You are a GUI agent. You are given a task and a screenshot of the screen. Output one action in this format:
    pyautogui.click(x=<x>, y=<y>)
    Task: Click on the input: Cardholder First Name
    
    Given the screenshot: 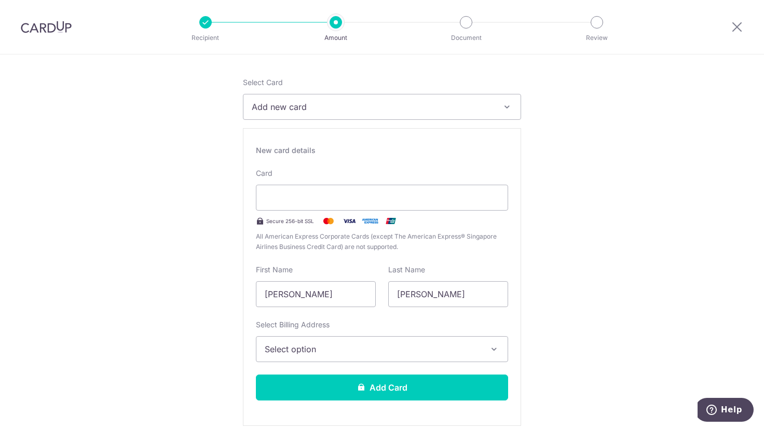 What is the action you would take?
    pyautogui.click(x=315, y=294)
    